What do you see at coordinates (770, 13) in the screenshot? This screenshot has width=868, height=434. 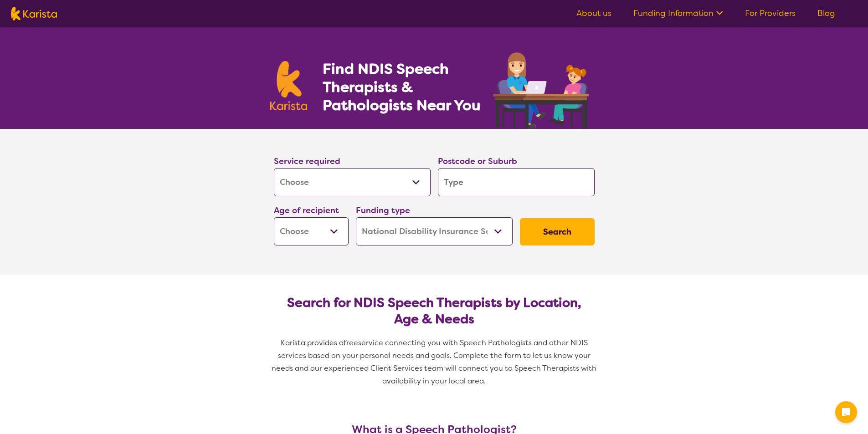 I see `a: For Providers` at bounding box center [770, 13].